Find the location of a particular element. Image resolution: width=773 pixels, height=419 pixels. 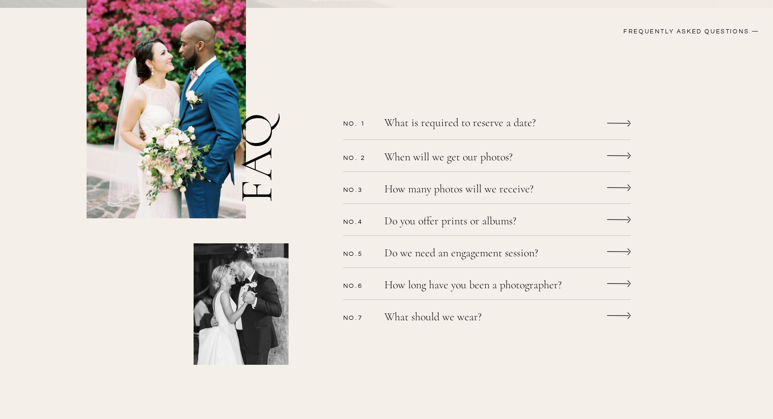

a: When will we get our photos? is located at coordinates (475, 158).